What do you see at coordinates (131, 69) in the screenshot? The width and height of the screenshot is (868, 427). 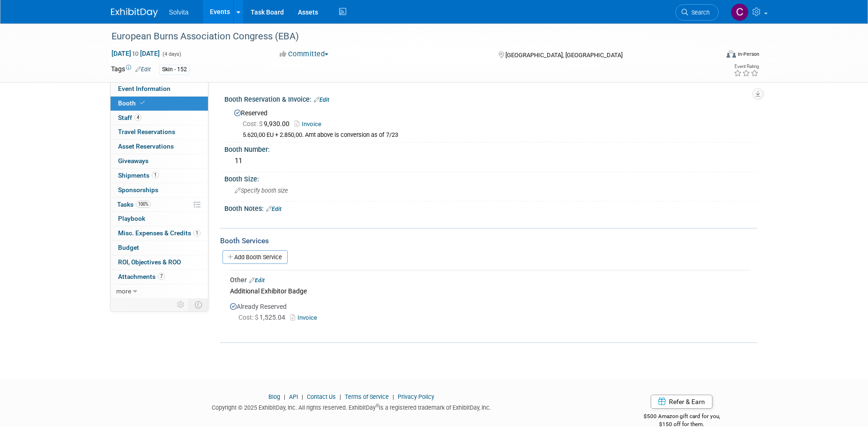 I see `td: Tags` at bounding box center [131, 69].